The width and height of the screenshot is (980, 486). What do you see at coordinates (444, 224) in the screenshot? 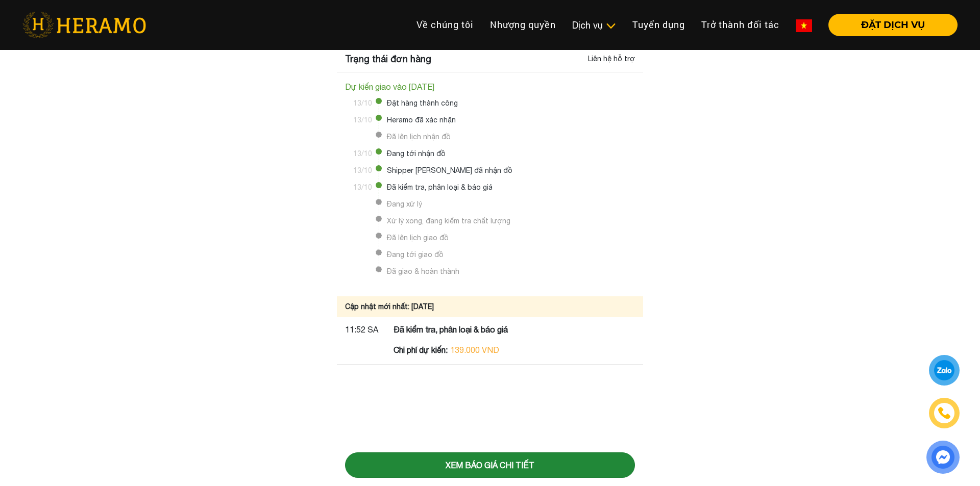
I see `span: Xử lý xong, đang kiểm tra chất lượng` at bounding box center [444, 224].